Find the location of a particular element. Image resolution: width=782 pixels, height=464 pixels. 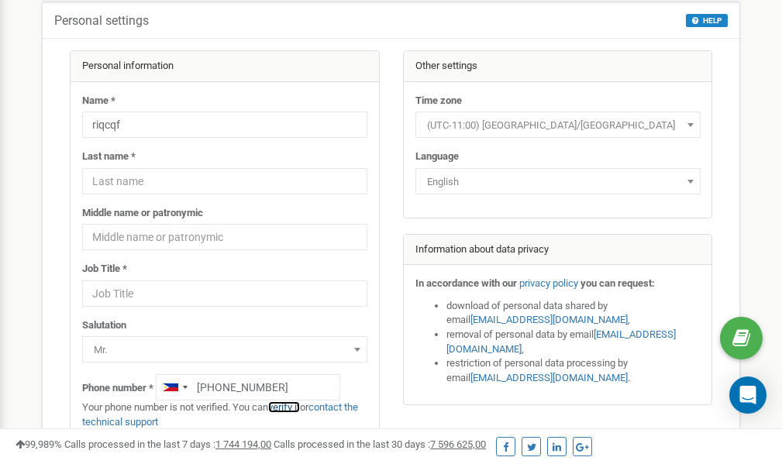

h5: Personal settings is located at coordinates (101, 21).